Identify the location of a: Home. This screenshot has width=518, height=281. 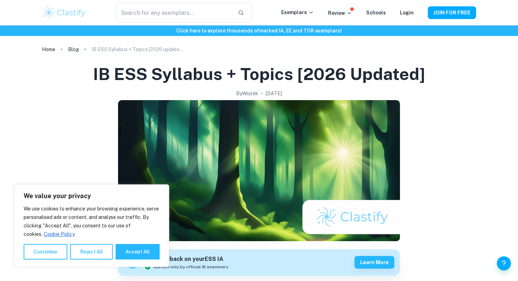
(49, 49).